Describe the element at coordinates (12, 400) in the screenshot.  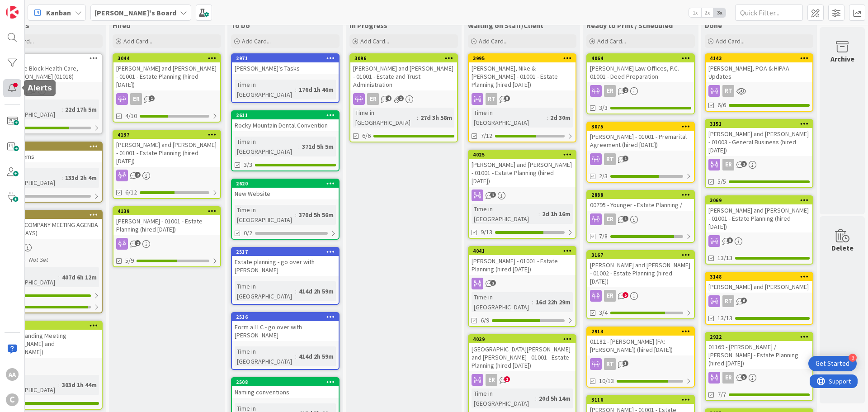
I see `div: C` at that location.